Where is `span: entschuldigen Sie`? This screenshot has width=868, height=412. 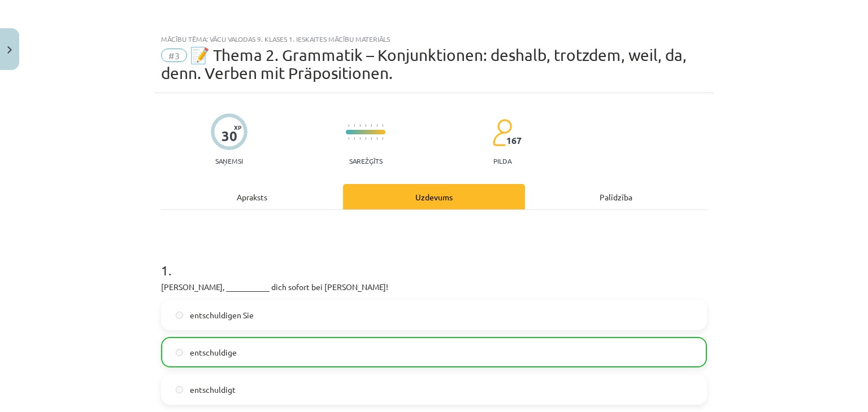
span: entschuldigen Sie is located at coordinates (221, 315).